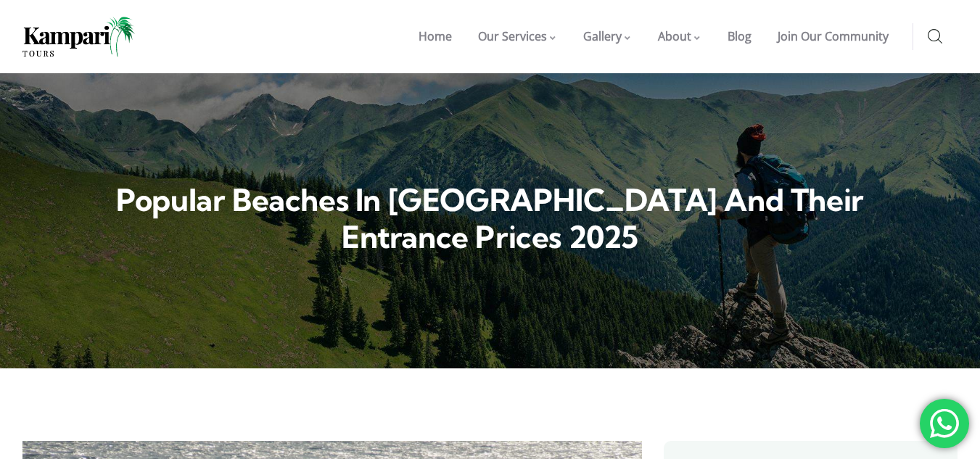  What do you see at coordinates (833, 36) in the screenshot?
I see `span: Join Our Community` at bounding box center [833, 36].